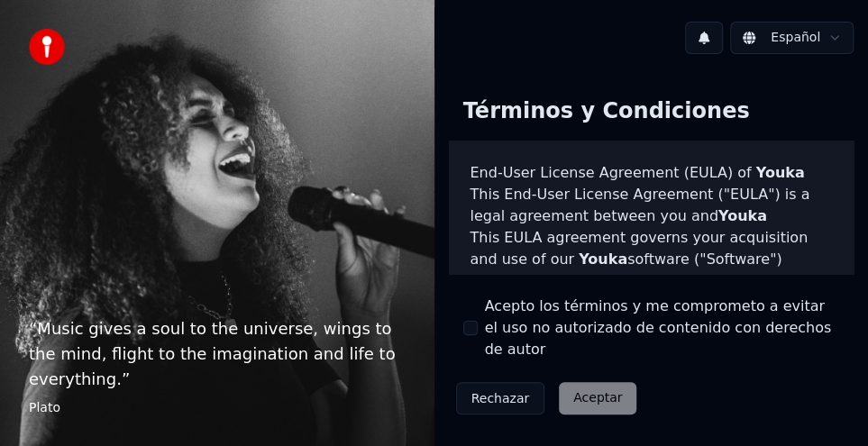 Image resolution: width=868 pixels, height=446 pixels. What do you see at coordinates (217, 409) in the screenshot?
I see `footer: Plato` at bounding box center [217, 409].